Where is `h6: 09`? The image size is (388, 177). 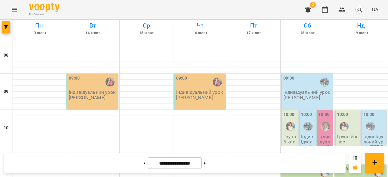 h6: 09 is located at coordinates (6, 92).